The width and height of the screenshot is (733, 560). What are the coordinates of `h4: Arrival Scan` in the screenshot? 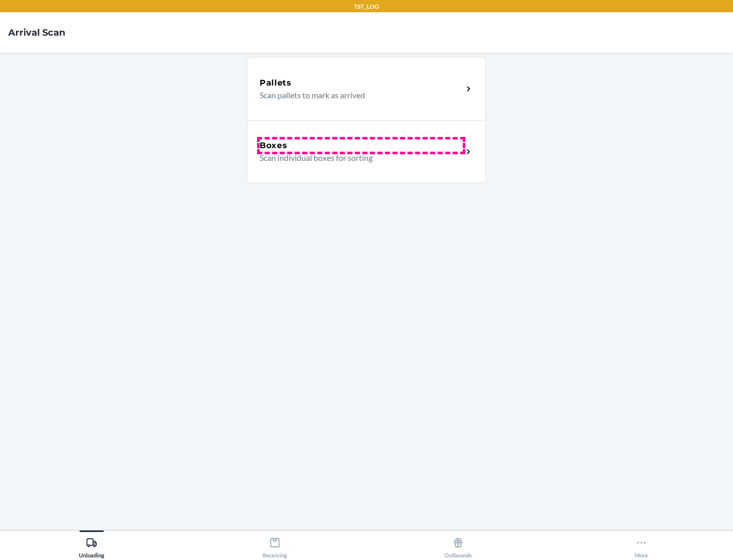 It's located at (36, 33).